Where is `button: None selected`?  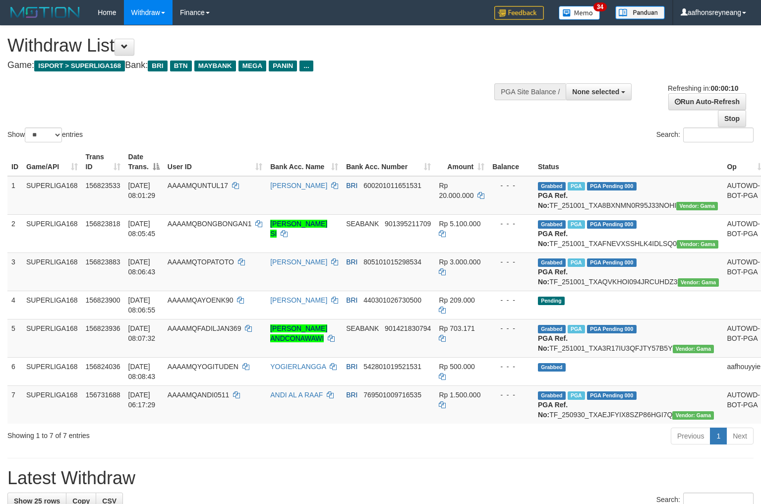 button: None selected is located at coordinates (599, 92).